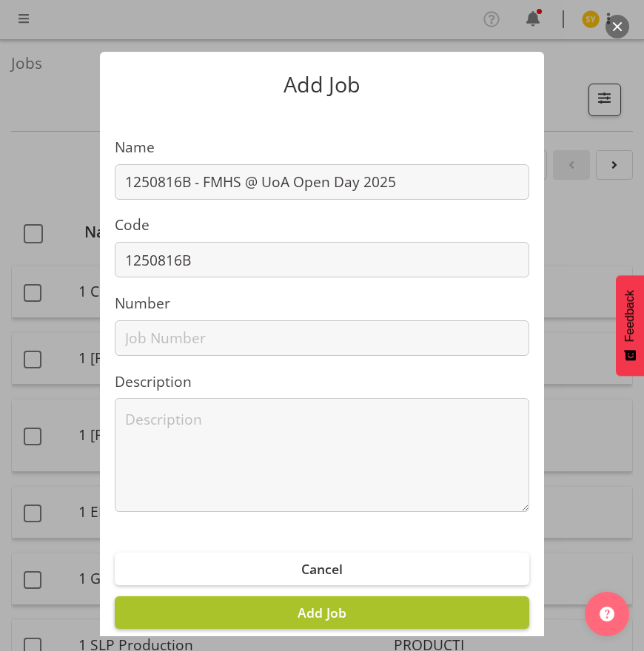 This screenshot has height=651, width=644. What do you see at coordinates (608, 615) in the screenshot?
I see `img: help-xxl-2.png` at bounding box center [608, 615].